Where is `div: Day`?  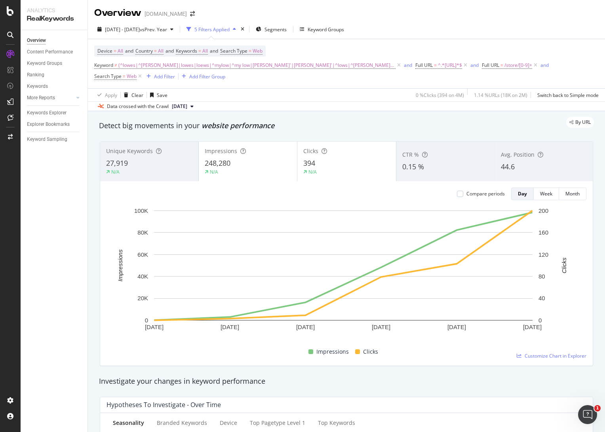 div: Day is located at coordinates (522, 194).